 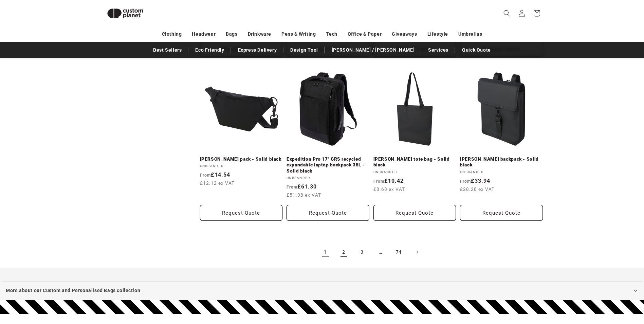 I want to click on a: Pens & Writing, so click(x=298, y=34).